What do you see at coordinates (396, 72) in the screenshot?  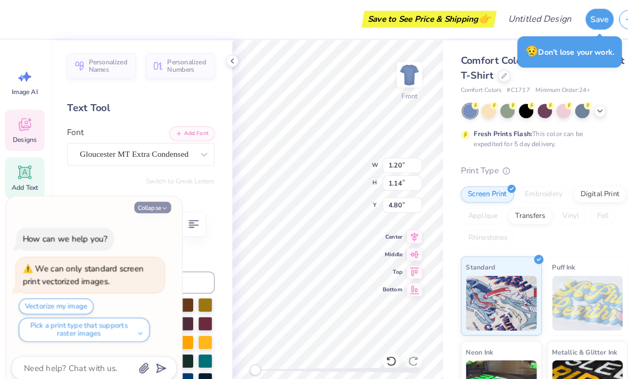 I see `img: Front` at bounding box center [396, 72].